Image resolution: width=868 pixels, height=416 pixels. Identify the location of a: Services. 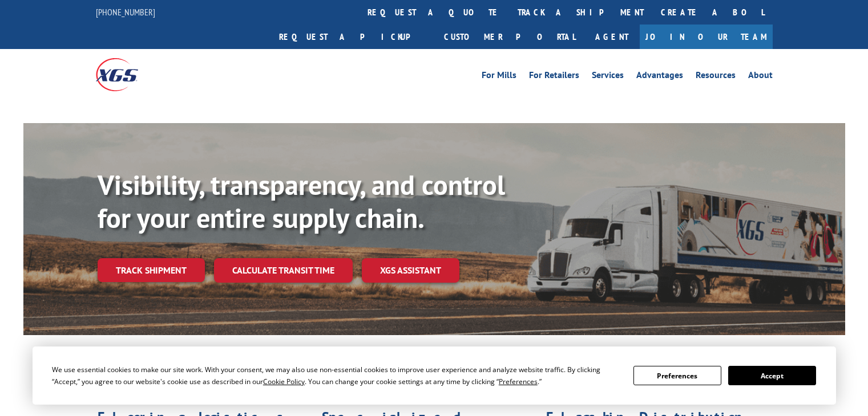
(607, 77).